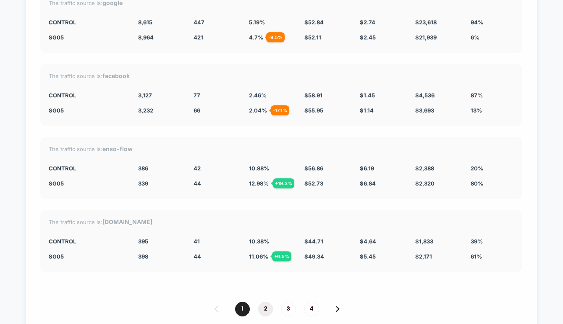 This screenshot has height=324, width=563. What do you see at coordinates (146, 37) in the screenshot?
I see `span: 8,964` at bounding box center [146, 37].